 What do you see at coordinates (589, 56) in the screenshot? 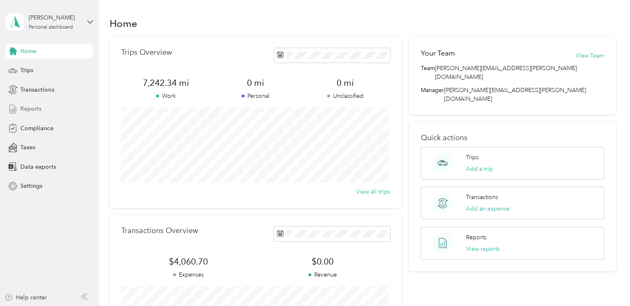
I see `button: View Team` at bounding box center [589, 56].